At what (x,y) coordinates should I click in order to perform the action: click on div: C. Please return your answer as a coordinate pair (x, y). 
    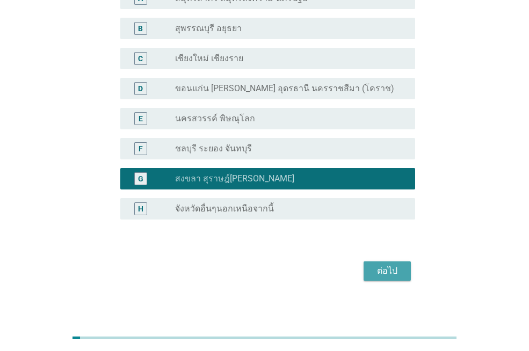
    Looking at the image, I should click on (140, 58).